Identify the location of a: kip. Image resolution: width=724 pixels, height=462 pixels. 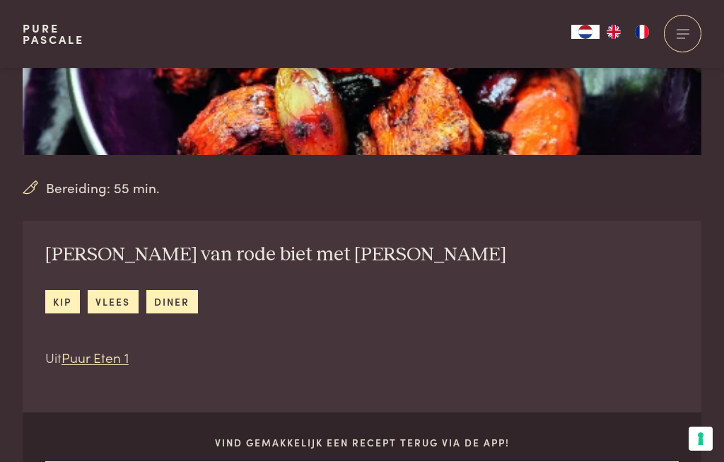
(62, 301).